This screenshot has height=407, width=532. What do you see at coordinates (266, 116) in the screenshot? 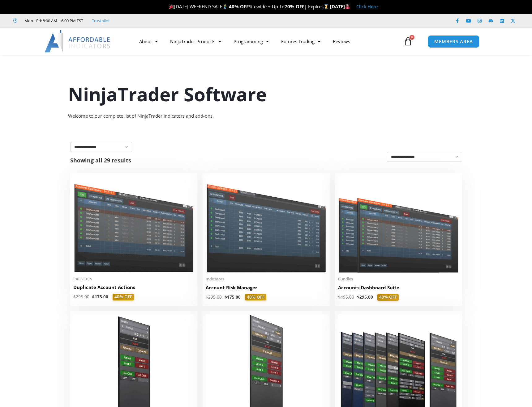
I see `div: Welcome to our complete list of NinjaTrader indicators and add-ons.` at bounding box center [266, 116].